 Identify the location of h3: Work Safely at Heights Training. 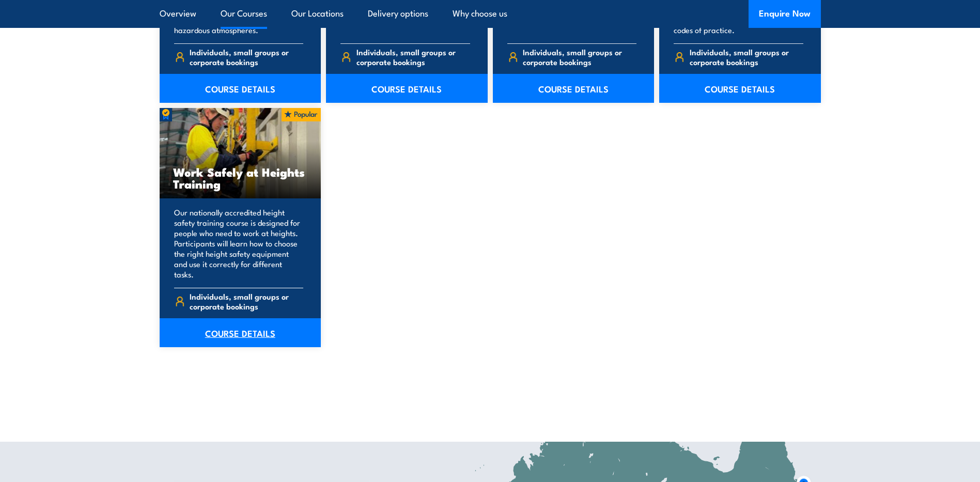
(240, 178).